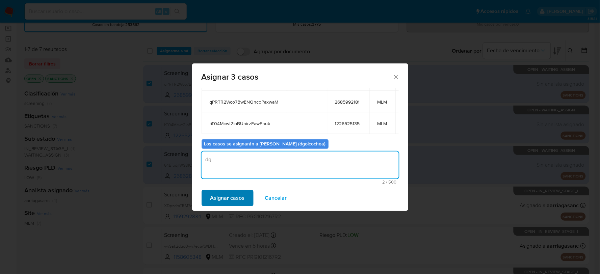 The width and height of the screenshot is (600, 274). I want to click on div: assign-modal, so click(300, 137).